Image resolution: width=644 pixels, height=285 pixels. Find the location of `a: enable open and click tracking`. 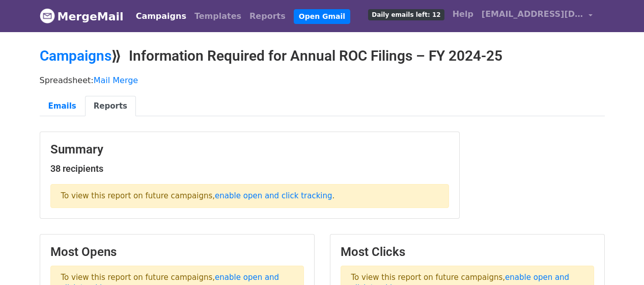

a: enable open and click tracking is located at coordinates (273, 196).